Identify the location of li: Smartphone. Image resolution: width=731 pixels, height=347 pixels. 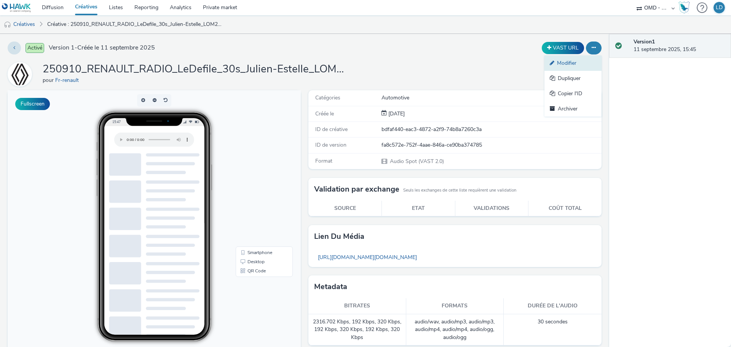
(257, 162).